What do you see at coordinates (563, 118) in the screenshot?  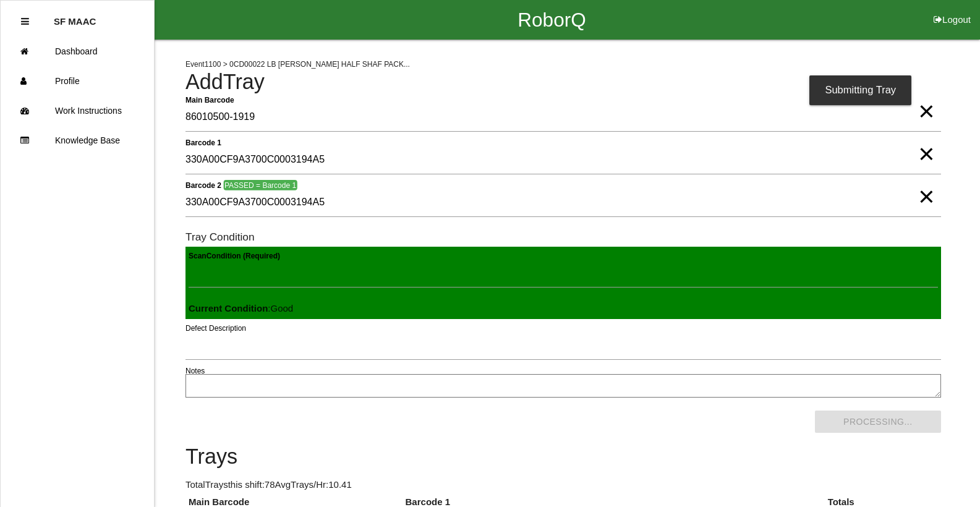 I see `input: Required` at bounding box center [563, 118].